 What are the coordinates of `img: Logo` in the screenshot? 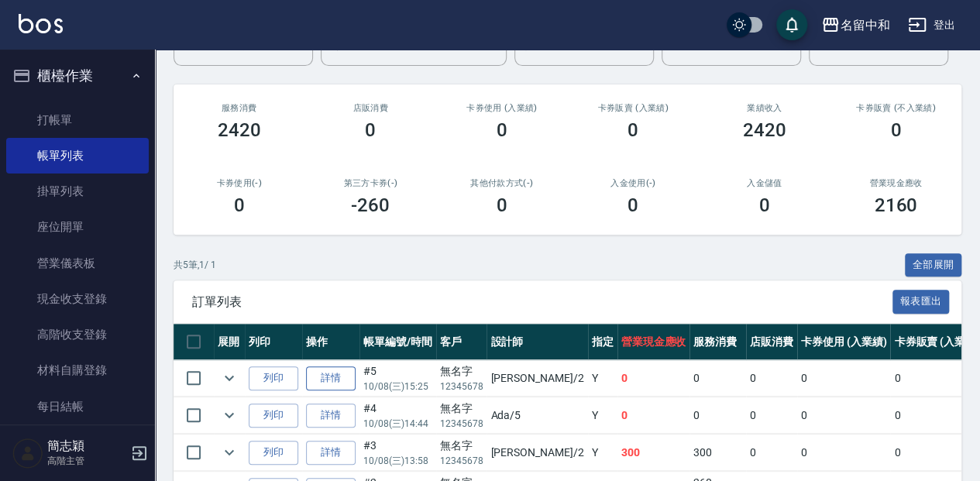 It's located at (40, 23).